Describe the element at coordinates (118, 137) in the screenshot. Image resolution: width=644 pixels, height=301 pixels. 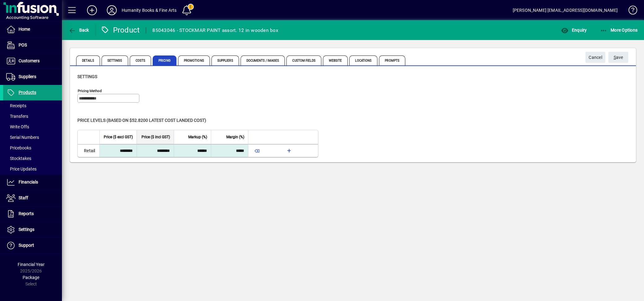
I see `span: Price ($ excl GST)` at that location.